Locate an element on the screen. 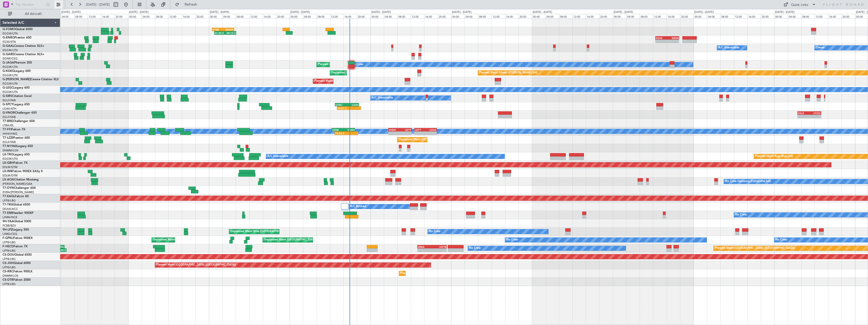 The height and width of the screenshot is (325, 868). a: T7-TRXGlobal 6500 is located at coordinates (16, 205).